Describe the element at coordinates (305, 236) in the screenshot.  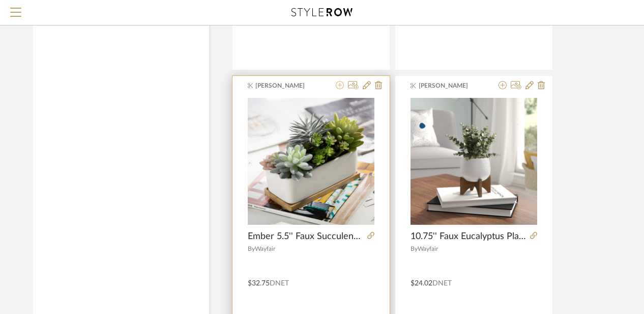
I see `span: Ember 5.5'' Faux Succulent in Pot` at that location.